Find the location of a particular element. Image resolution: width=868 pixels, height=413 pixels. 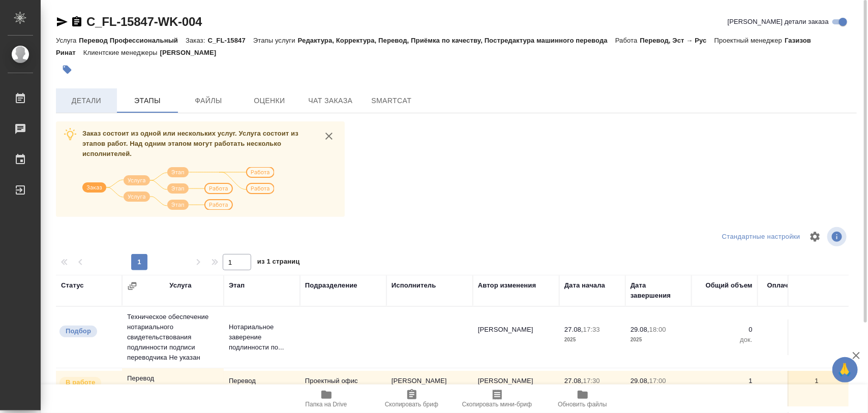

p: Работа is located at coordinates (627, 40).